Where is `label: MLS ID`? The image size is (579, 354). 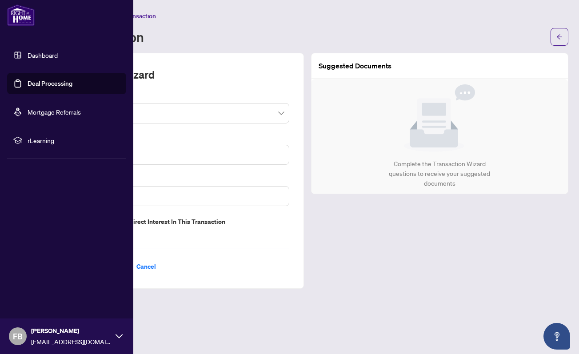
label: MLS ID is located at coordinates (175, 139).